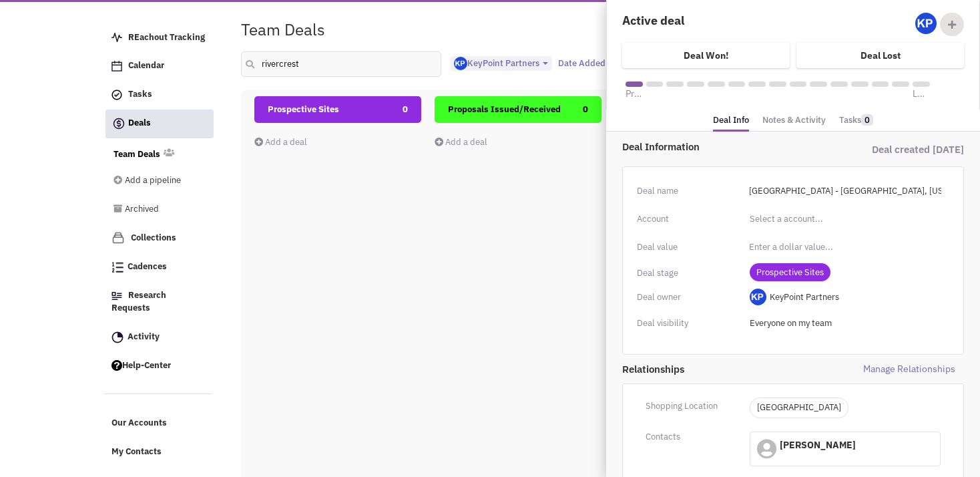 The image size is (980, 477). I want to click on a: Archived, so click(154, 210).